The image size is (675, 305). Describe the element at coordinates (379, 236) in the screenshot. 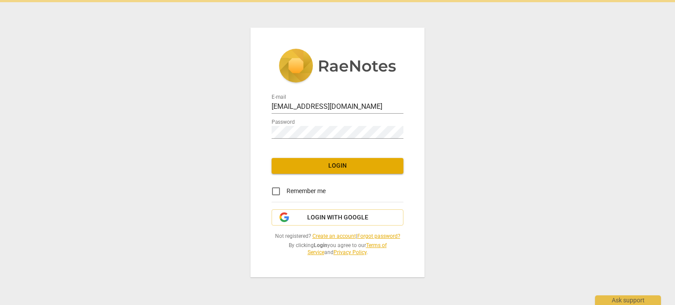

I see `a: Forgot password?` at that location.